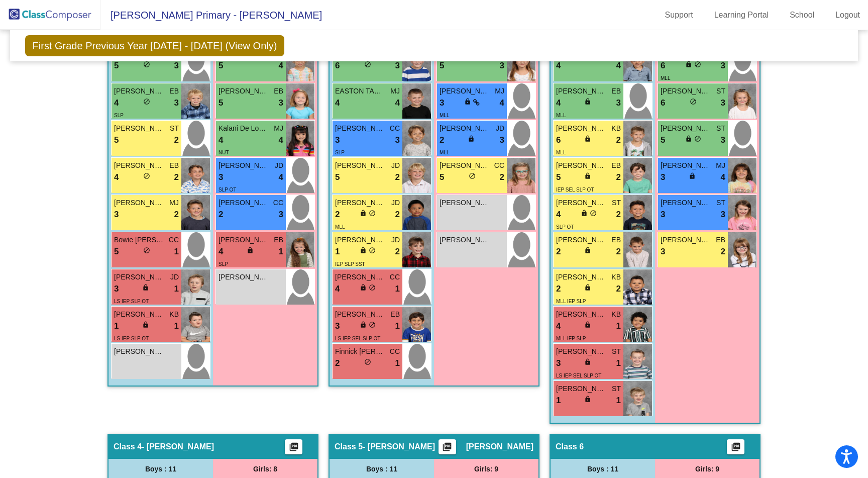  I want to click on mat-icon: picture_as_pdf, so click(447, 449).